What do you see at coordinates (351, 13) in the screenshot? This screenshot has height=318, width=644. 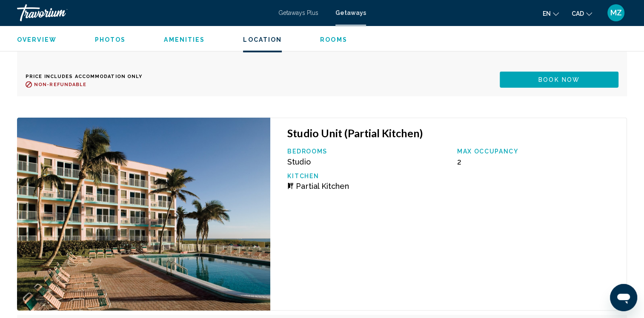 I see `a: Getaways` at bounding box center [351, 13].